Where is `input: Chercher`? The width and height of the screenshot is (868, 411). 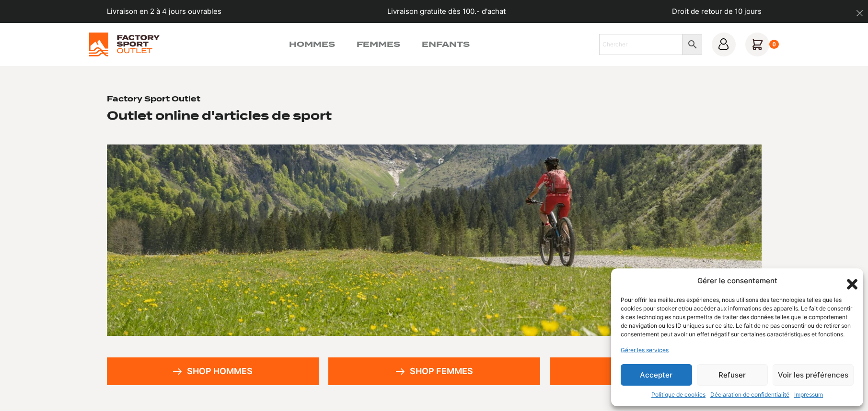
input: Chercher is located at coordinates (641, 44).